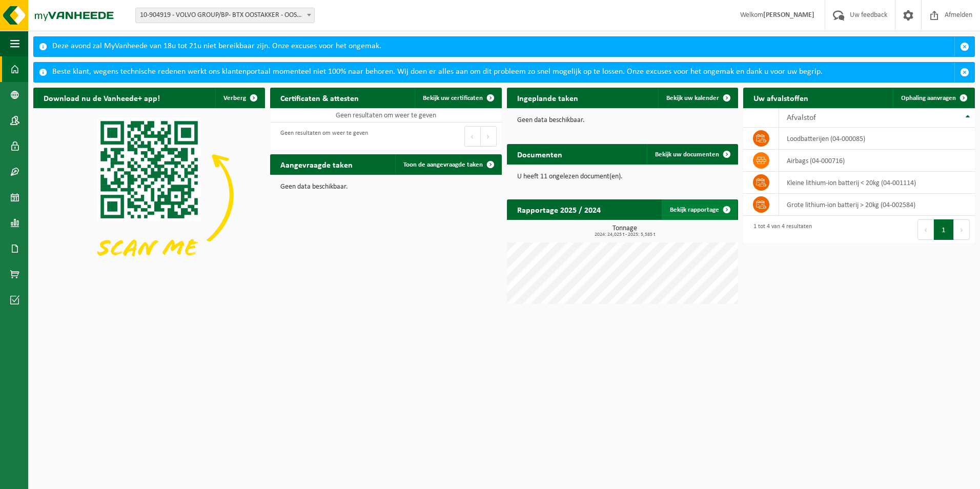  What do you see at coordinates (877, 183) in the screenshot?
I see `td: kleine lithium-ion batterij < 20kg (04-001114)` at bounding box center [877, 183].